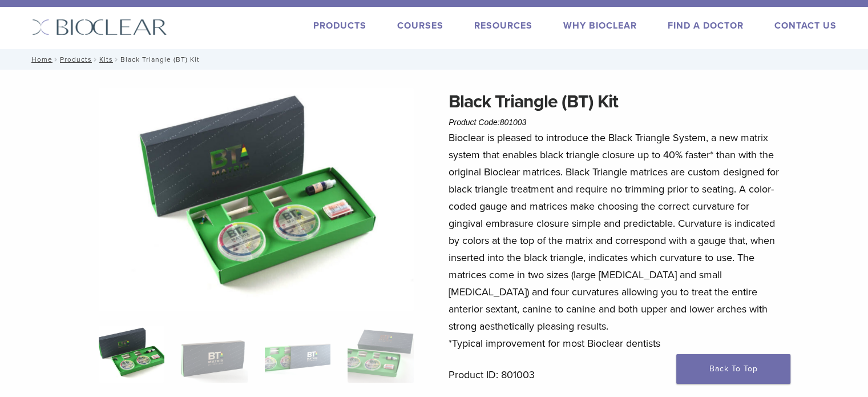  Describe the element at coordinates (503, 26) in the screenshot. I see `a: Resources` at that location.